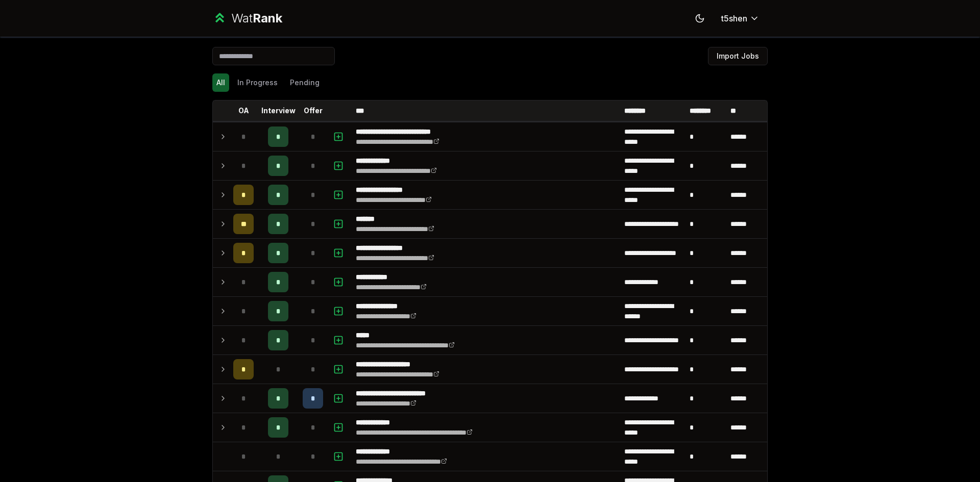  I want to click on p: Offer, so click(313, 110).